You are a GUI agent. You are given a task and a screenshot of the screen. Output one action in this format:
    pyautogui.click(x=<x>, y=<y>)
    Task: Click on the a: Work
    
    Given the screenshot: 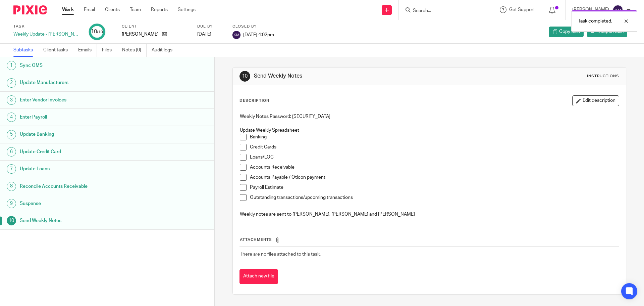 What is the action you would take?
    pyautogui.click(x=68, y=10)
    